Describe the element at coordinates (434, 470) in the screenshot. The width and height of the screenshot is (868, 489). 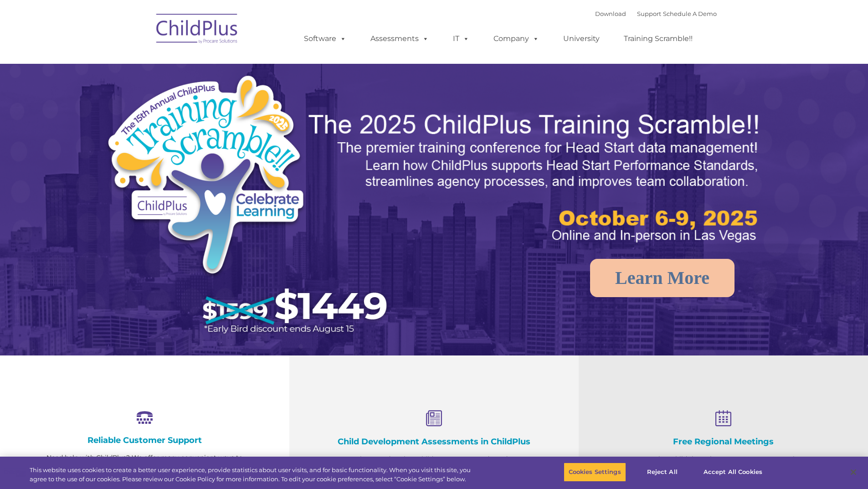
I see `p: Experience and analyze child assessments and Head Start data management in one system with zero c...` at that location.